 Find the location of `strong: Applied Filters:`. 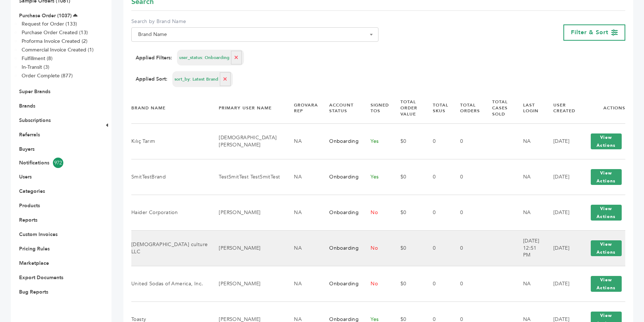

strong: Applied Filters: is located at coordinates (153, 58).